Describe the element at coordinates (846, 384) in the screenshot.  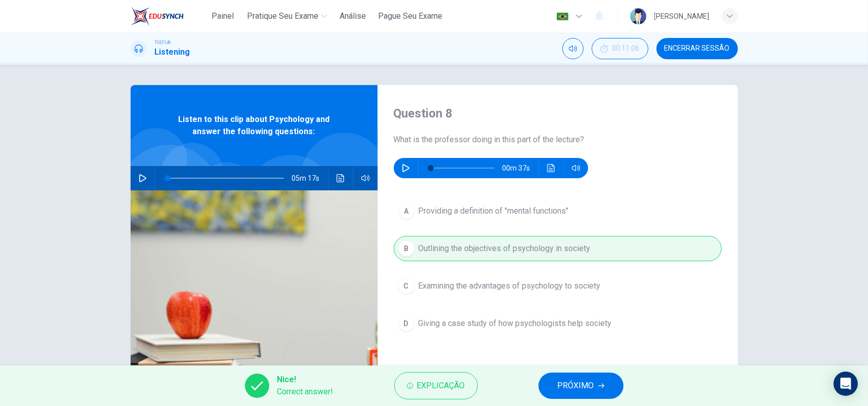
I see `div: Open Intercom Messenger` at that location.